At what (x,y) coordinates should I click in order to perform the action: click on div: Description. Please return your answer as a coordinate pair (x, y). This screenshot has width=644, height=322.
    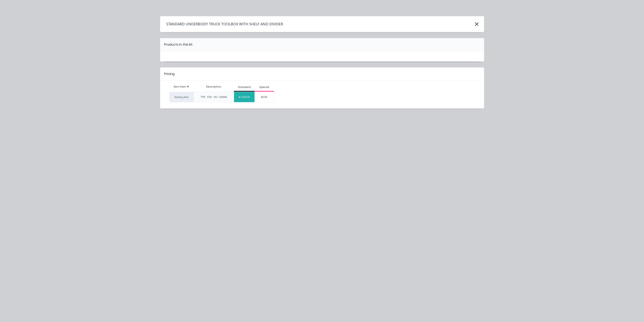
    Looking at the image, I should click on (214, 87).